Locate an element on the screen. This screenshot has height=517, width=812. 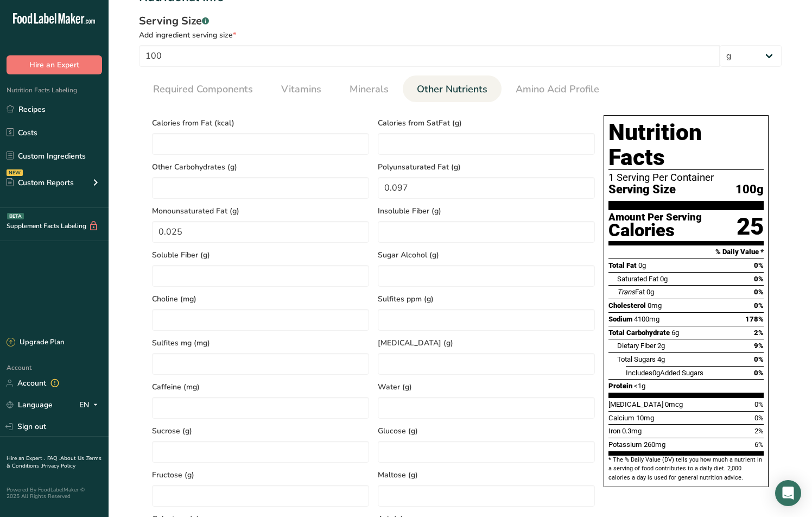
section: % Daily Value * is located at coordinates (686, 252).